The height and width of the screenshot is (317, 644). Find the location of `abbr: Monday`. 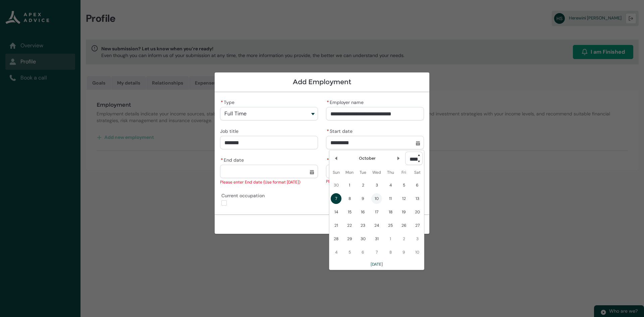

abbr: Monday is located at coordinates (349, 173).